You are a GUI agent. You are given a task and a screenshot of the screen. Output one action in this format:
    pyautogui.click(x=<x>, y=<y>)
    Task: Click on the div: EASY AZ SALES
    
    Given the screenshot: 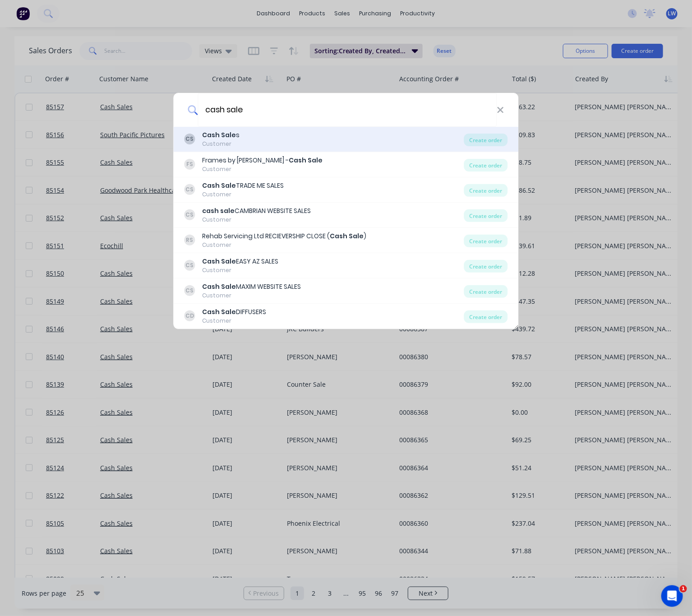 What is the action you would take?
    pyautogui.click(x=241, y=261)
    